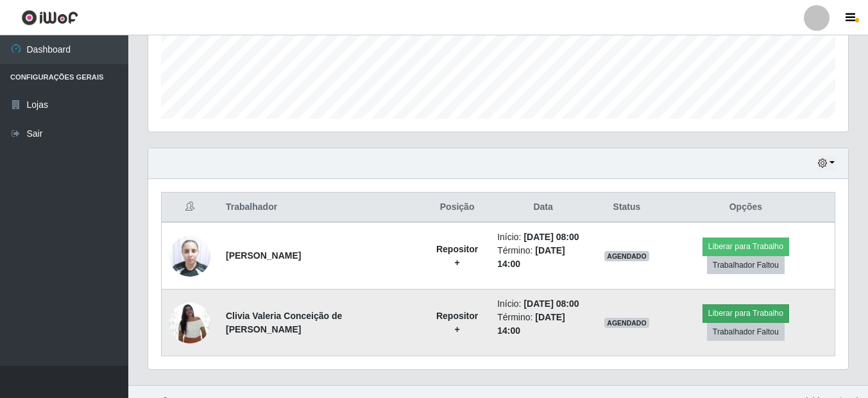  I want to click on th: Opções, so click(746, 208).